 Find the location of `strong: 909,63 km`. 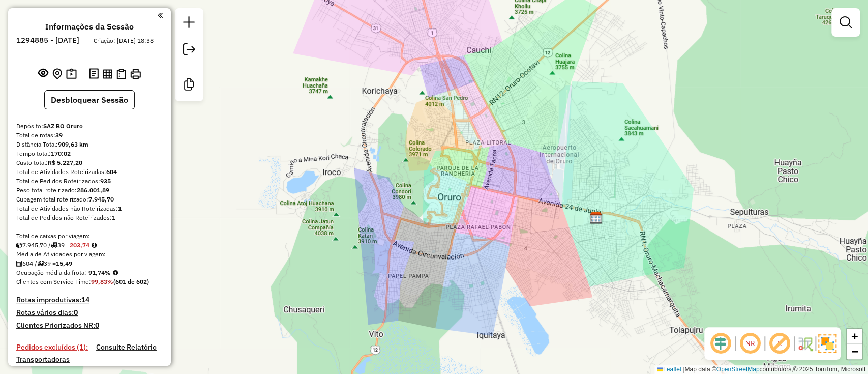

strong: 909,63 km is located at coordinates (74, 144).